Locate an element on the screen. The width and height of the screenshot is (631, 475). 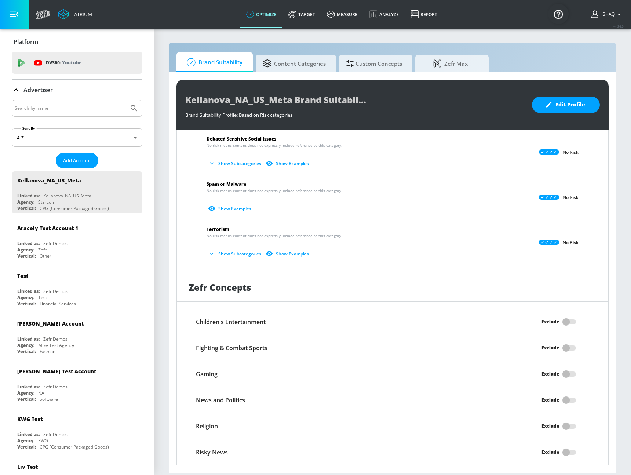
h6: Religion is located at coordinates (207, 426).